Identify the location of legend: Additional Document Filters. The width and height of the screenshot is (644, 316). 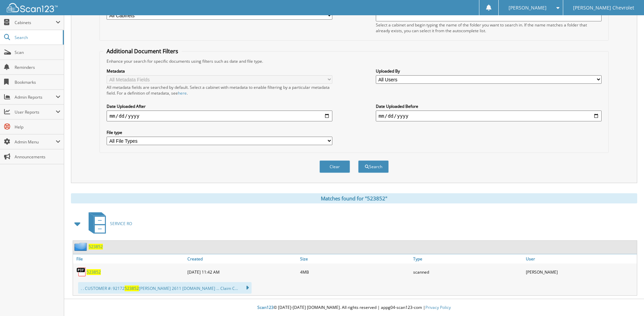
(142, 51).